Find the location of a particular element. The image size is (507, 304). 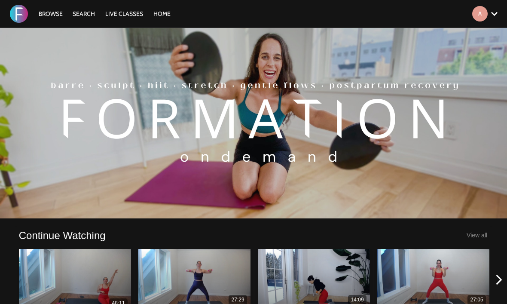

a: Search is located at coordinates (84, 14).